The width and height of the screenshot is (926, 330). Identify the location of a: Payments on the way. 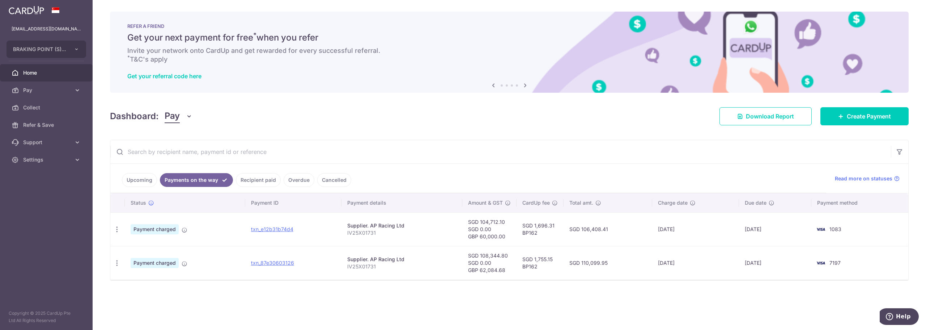
(196, 180).